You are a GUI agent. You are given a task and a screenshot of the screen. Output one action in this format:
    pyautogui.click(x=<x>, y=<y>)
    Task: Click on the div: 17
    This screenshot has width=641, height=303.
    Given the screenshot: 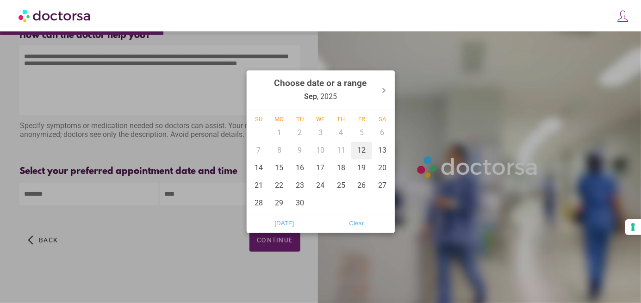 What is the action you would take?
    pyautogui.click(x=320, y=168)
    